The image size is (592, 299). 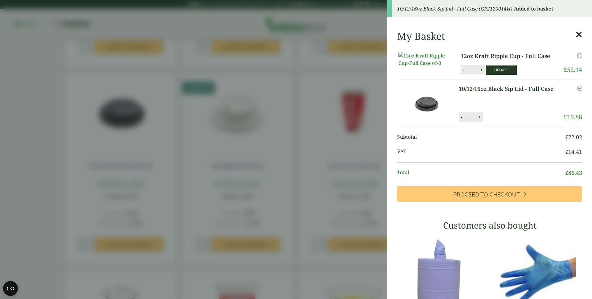 What do you see at coordinates (487, 194) in the screenshot?
I see `span: Proceed to Checkout` at bounding box center [487, 194].